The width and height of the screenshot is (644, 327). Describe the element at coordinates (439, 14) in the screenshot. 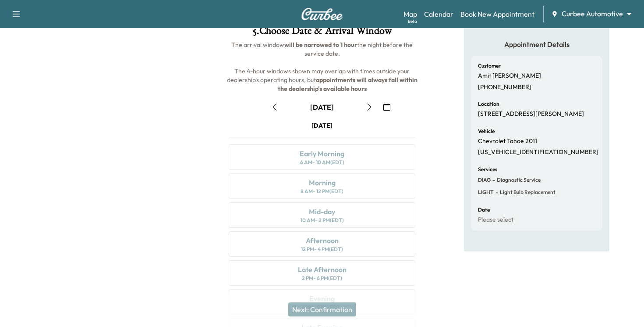

I see `a: Calendar` at that location.